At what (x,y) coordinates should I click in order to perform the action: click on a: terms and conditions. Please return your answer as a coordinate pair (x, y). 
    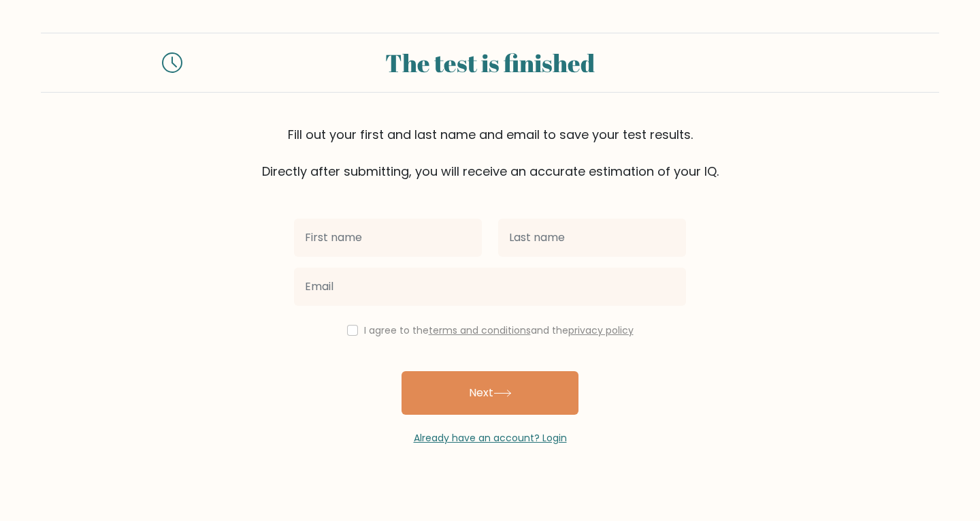
    Looking at the image, I should click on (480, 330).